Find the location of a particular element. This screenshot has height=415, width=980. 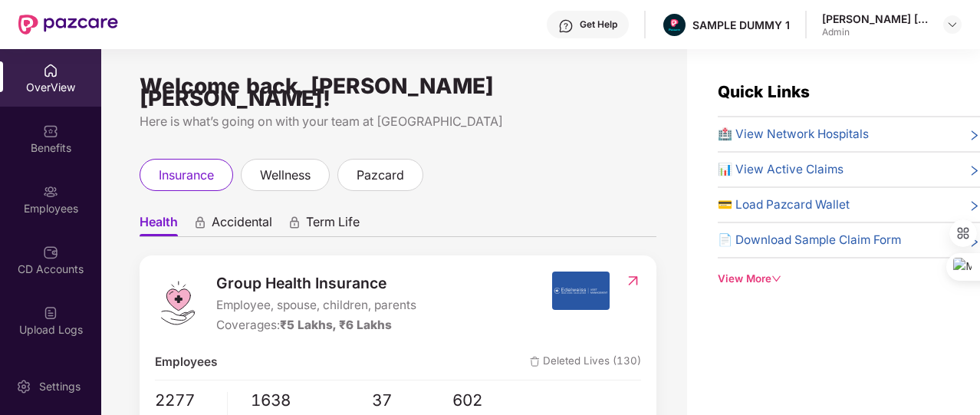

img: New Pazcare Logo is located at coordinates (68, 25).